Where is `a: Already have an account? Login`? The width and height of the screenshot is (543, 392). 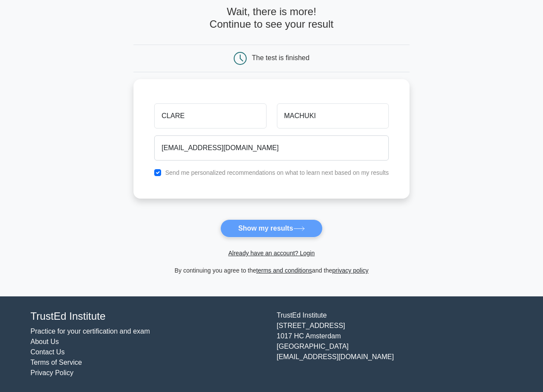
a: Already have an account? Login is located at coordinates (271, 253).